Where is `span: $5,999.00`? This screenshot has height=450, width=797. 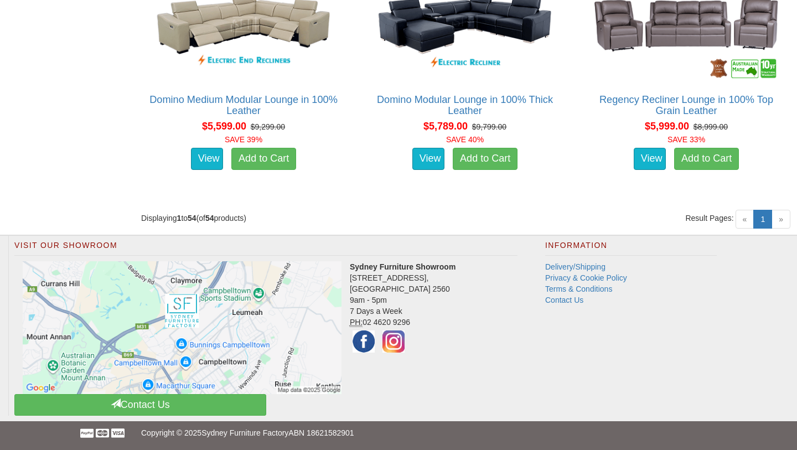
span: $5,999.00 is located at coordinates (667, 126).